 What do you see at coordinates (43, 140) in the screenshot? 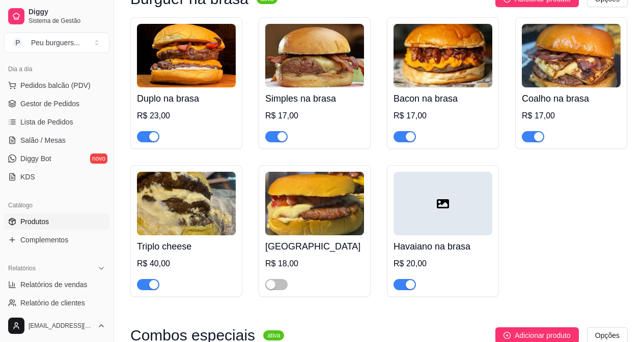
I see `span: Salão / Mesas` at bounding box center [43, 140].